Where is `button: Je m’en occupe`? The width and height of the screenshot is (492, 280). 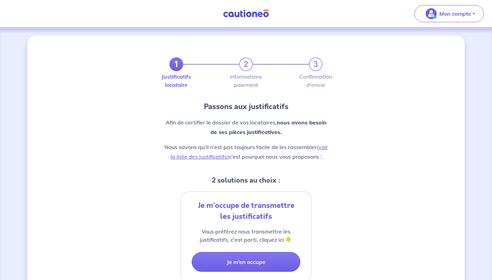 button: Je m’en occupe is located at coordinates (246, 261).